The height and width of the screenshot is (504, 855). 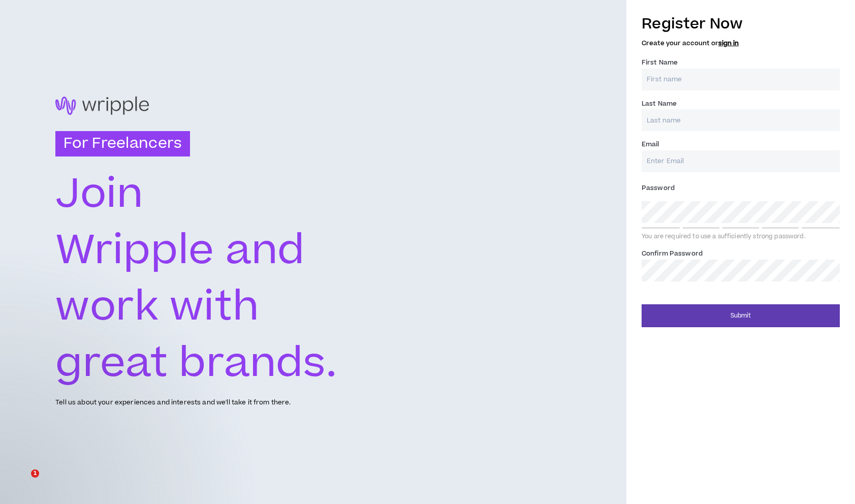 What do you see at coordinates (741, 161) in the screenshot?
I see `input: overall type: EMAIL_ADDRESS html type: HTML_TYPE_UNSPECIFIED server type: EMAIL_ADDRESS heuristic...` at bounding box center [741, 161].